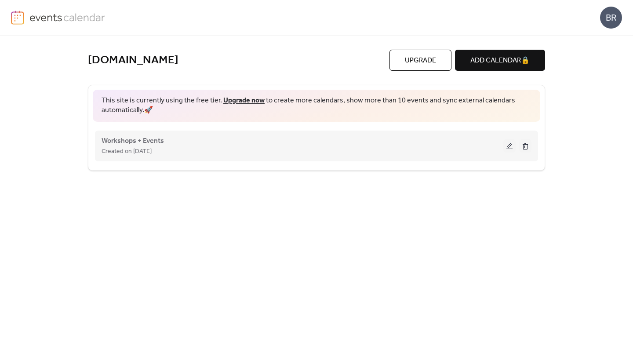  What do you see at coordinates (133, 141) in the screenshot?
I see `a: Workshops + Events` at bounding box center [133, 141].